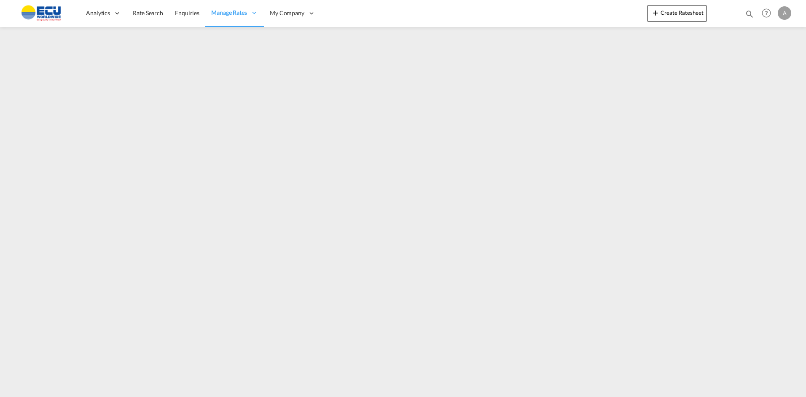 This screenshot has width=806, height=397. I want to click on button: icon-plus 400-fgCreate Ratesheet, so click(677, 13).